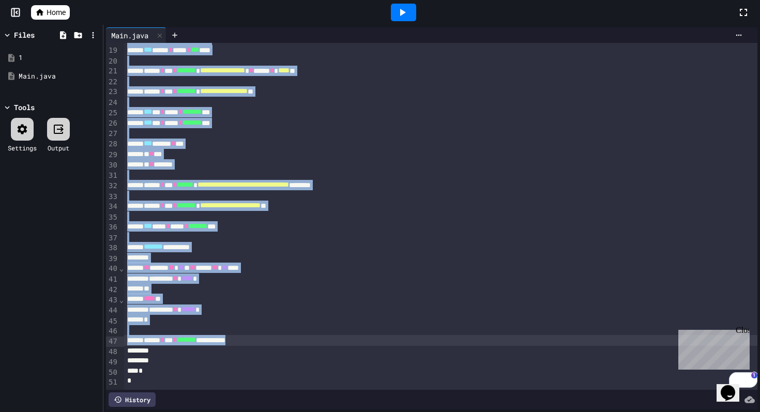 Image resolution: width=760 pixels, height=412 pixels. I want to click on div: 1, so click(59, 58).